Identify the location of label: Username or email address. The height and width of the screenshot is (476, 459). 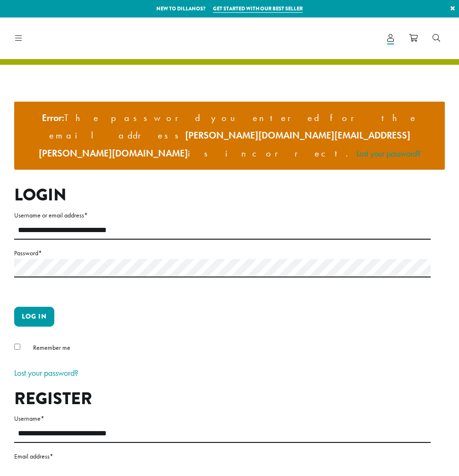
(223, 215).